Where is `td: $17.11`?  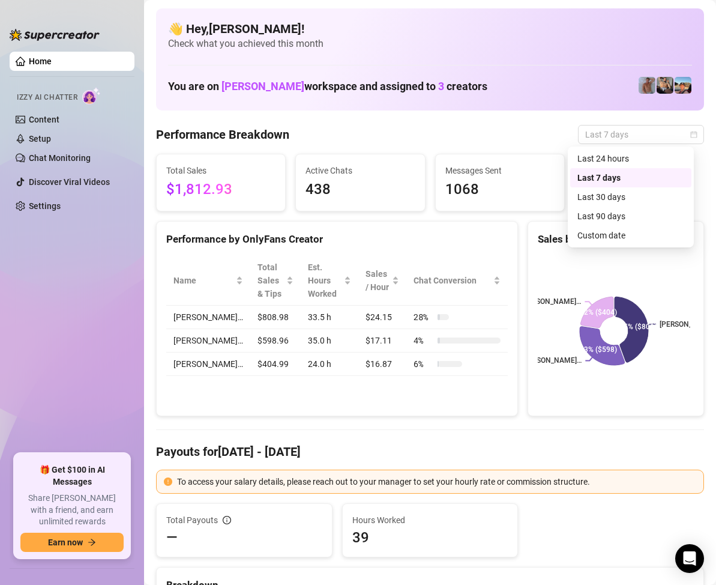 td: $17.11 is located at coordinates (382, 340).